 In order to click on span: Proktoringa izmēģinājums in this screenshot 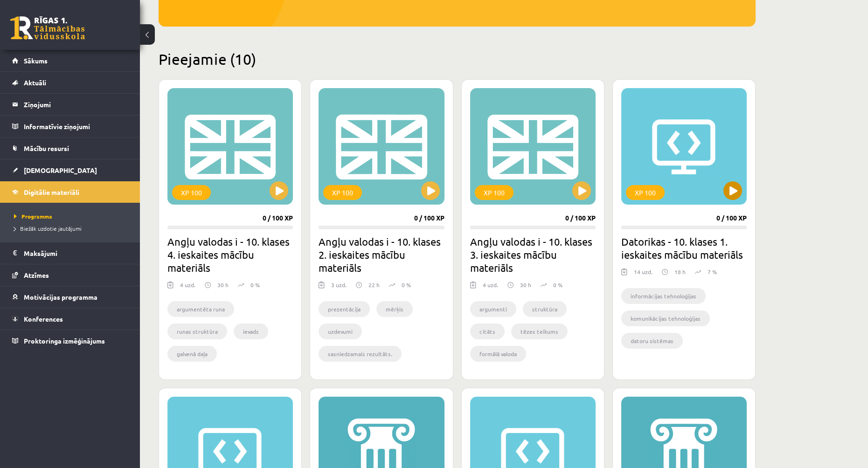, I will do `click(65, 341)`.